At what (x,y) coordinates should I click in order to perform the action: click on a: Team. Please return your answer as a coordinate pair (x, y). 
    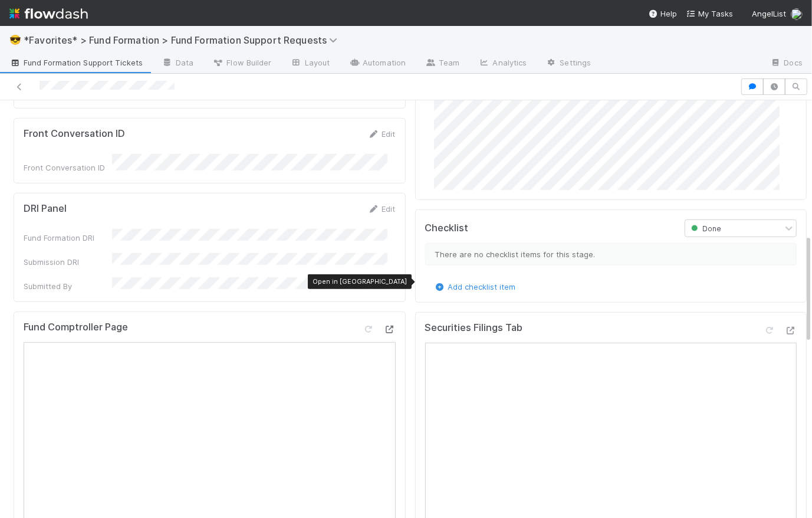
    Looking at the image, I should click on (442, 64).